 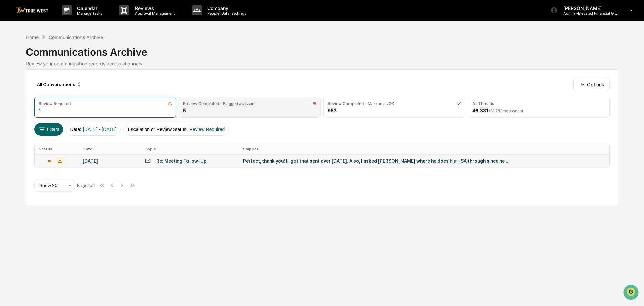 What do you see at coordinates (154, 8) in the screenshot?
I see `p: Reviews` at bounding box center [154, 8].